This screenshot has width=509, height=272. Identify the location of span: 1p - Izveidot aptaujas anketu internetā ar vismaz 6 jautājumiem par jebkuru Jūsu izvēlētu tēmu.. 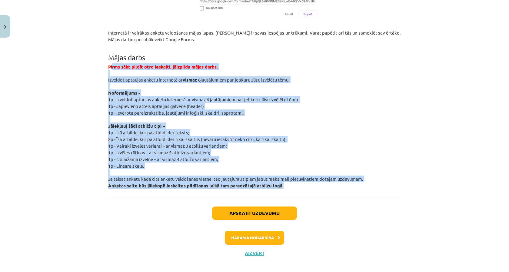
(204, 99).